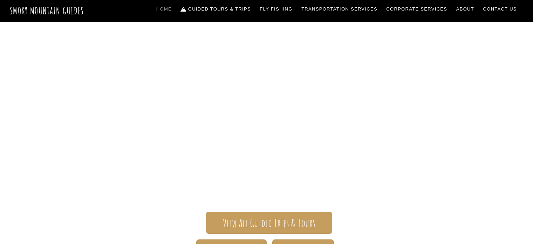 The height and width of the screenshot is (244, 533). What do you see at coordinates (339, 9) in the screenshot?
I see `a: Transportation Services` at bounding box center [339, 9].